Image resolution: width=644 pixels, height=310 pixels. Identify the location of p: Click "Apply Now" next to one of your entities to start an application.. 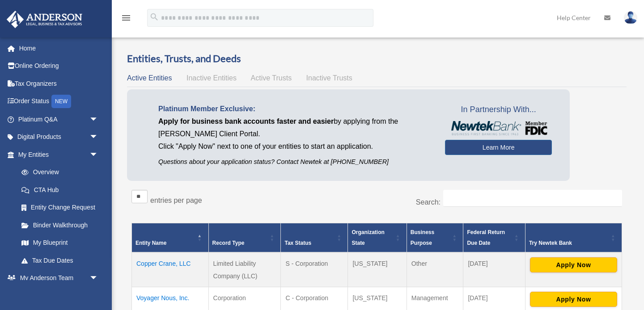
(295, 147).